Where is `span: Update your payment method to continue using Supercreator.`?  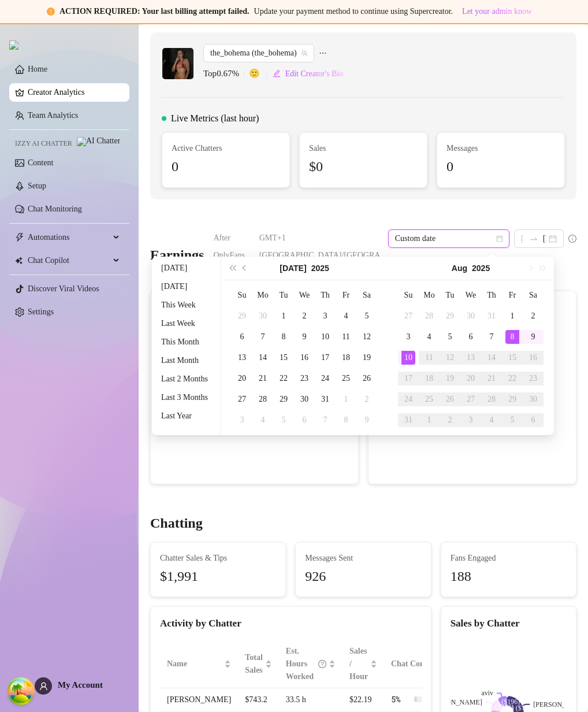 span: Update your payment method to continue using Supercreator. is located at coordinates (353, 11).